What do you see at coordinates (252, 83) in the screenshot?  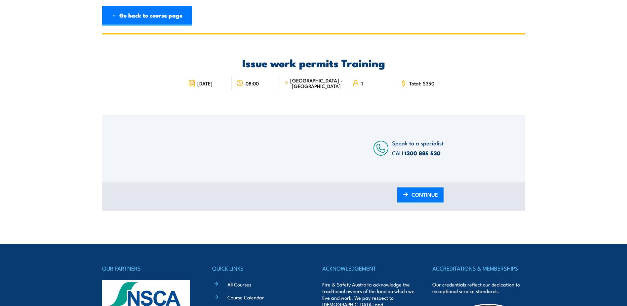 I see `span: 08:00` at bounding box center [252, 83].